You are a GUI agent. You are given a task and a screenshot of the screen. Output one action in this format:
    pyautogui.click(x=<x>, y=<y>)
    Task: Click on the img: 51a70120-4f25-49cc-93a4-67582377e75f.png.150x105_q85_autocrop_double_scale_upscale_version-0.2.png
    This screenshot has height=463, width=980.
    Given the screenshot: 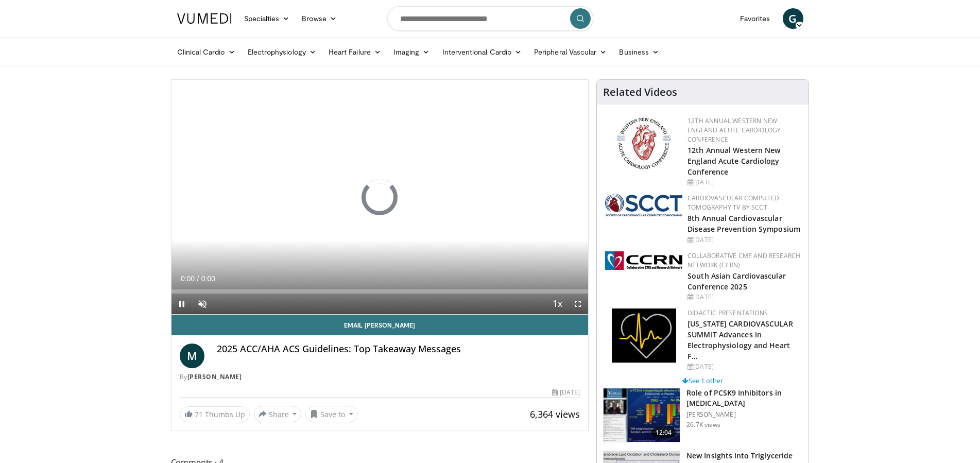 What is the action you would take?
    pyautogui.click(x=644, y=205)
    